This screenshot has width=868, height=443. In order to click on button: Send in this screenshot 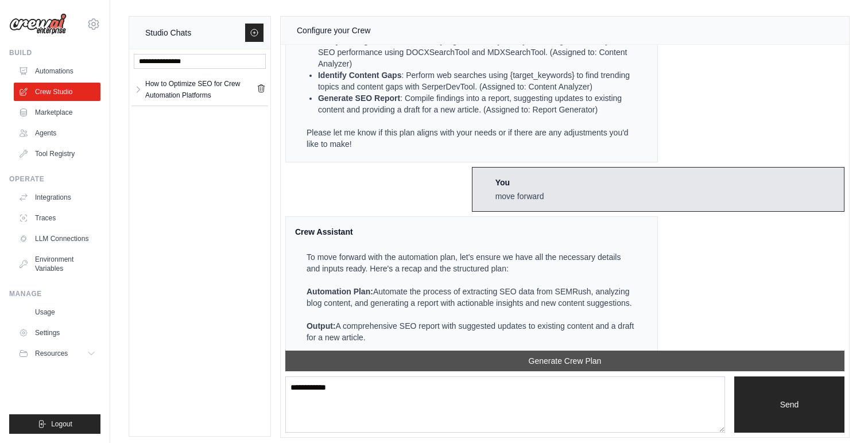, I will do `click(790, 404)`.